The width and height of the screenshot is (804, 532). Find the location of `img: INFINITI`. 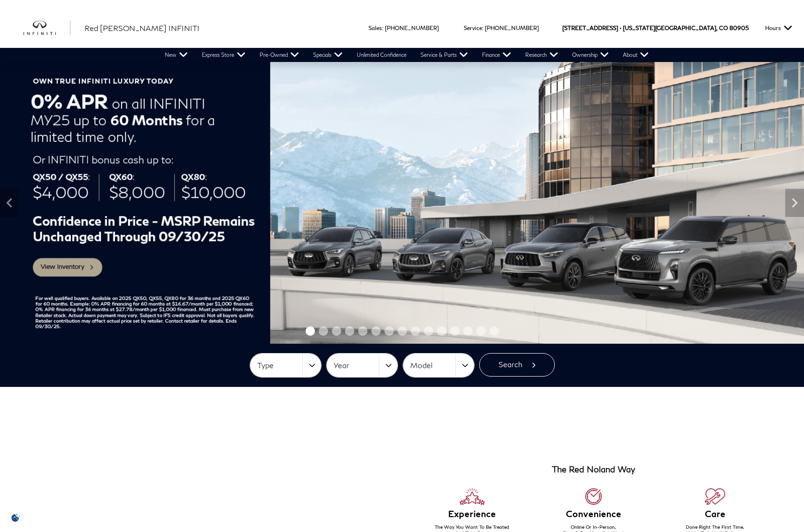

img: INFINITI is located at coordinates (47, 28).